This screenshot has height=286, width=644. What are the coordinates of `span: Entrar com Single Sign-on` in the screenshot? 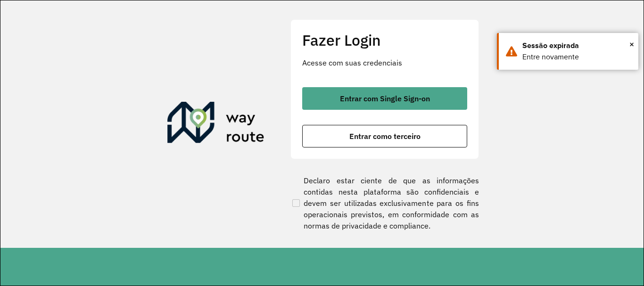 It's located at (385, 99).